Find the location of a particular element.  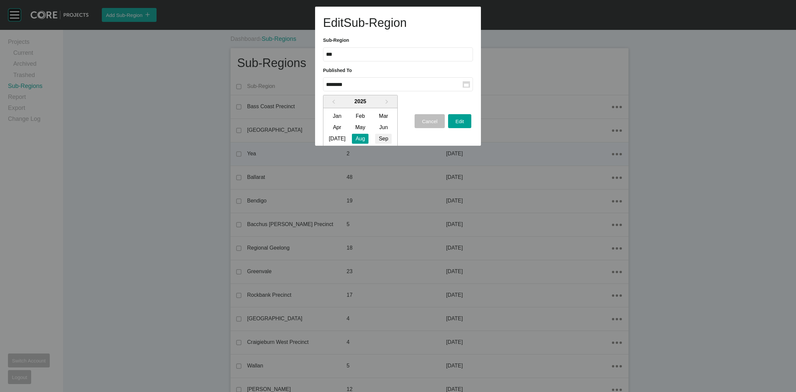

span: Cancel is located at coordinates (429, 121).